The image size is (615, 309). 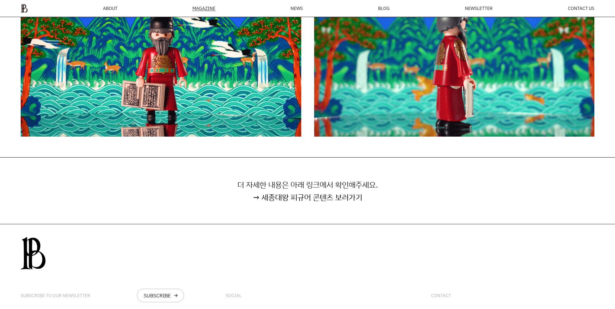 I want to click on div: arrow_forward, so click(x=176, y=296).